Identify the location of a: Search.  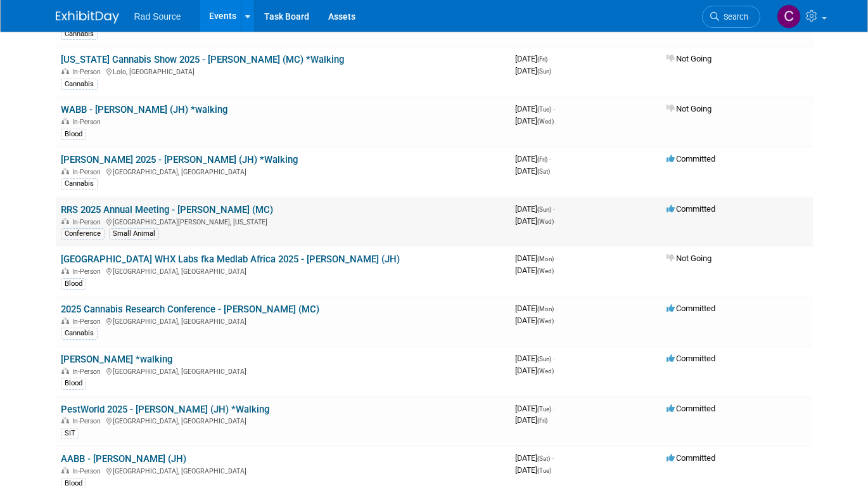
(731, 17).